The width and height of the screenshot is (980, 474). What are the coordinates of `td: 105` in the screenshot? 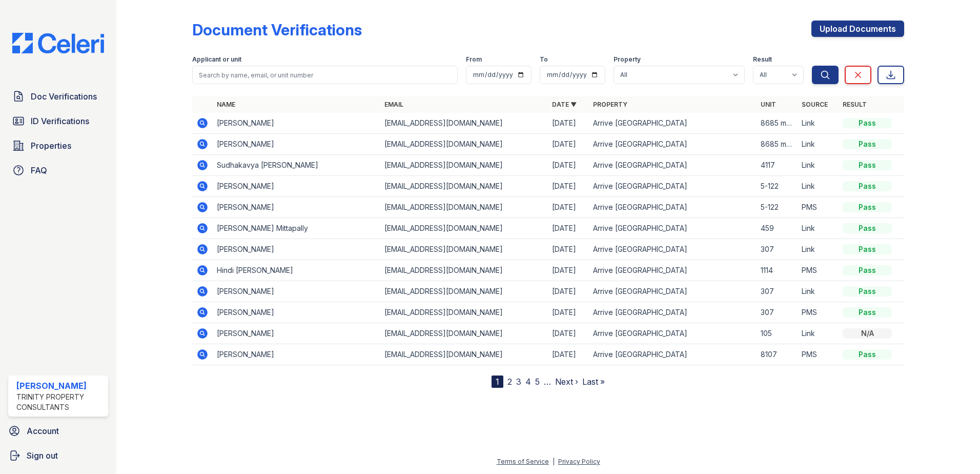 It's located at (777, 333).